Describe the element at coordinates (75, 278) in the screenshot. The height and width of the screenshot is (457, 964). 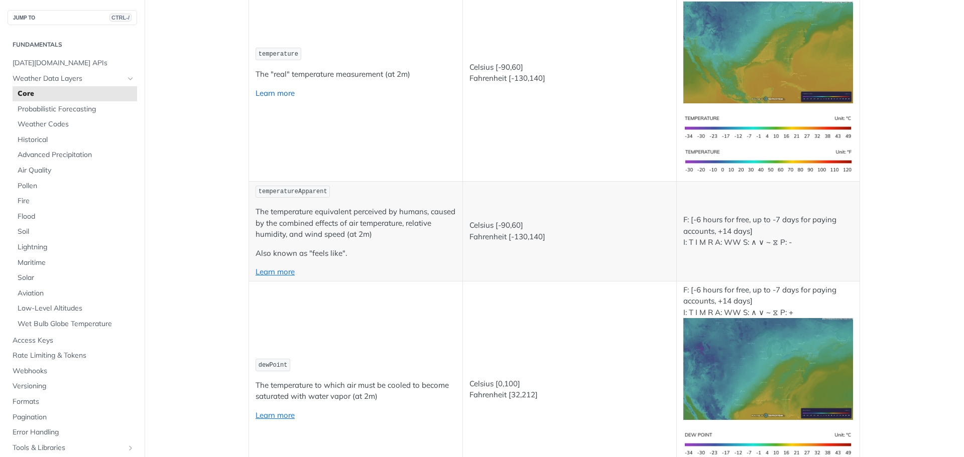
I see `a: Solar` at that location.